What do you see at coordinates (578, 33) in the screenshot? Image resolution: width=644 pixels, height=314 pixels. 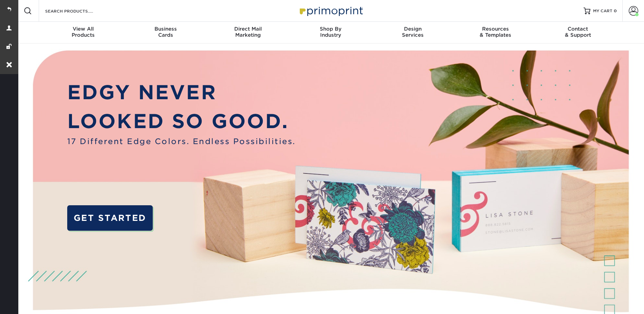 I see `a: Contact& Support` at bounding box center [578, 33].